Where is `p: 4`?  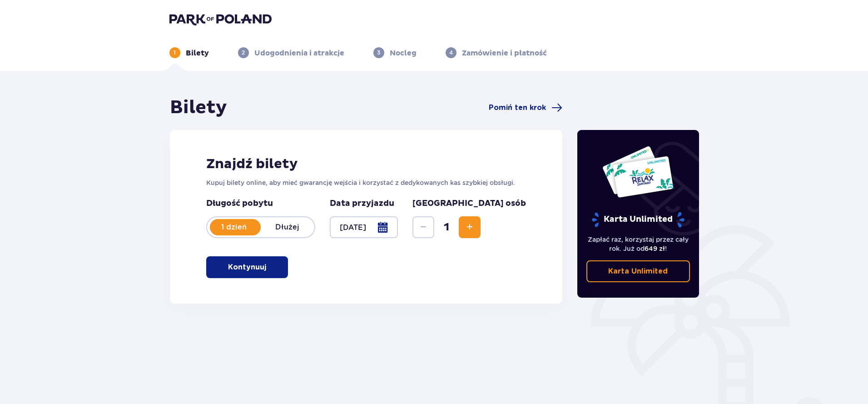
p: 4 is located at coordinates (451, 53).